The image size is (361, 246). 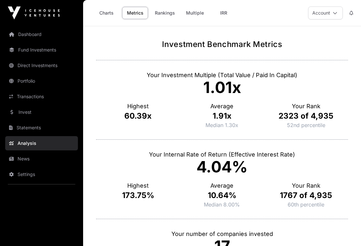 I want to click on p: 1.01x, so click(x=222, y=88).